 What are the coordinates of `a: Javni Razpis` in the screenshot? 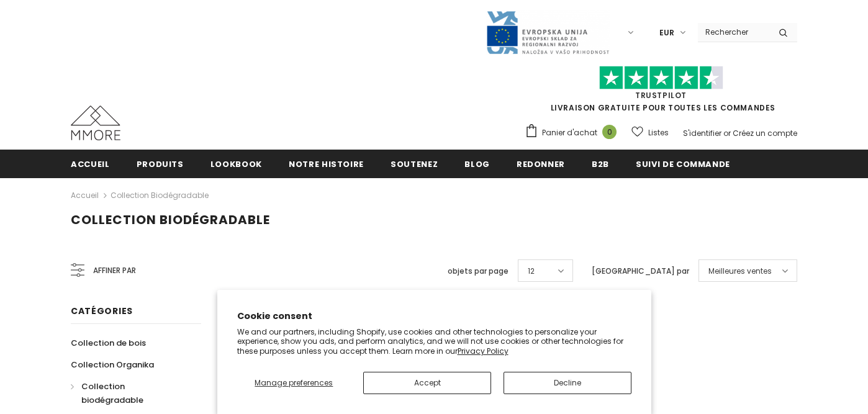 It's located at (547, 32).